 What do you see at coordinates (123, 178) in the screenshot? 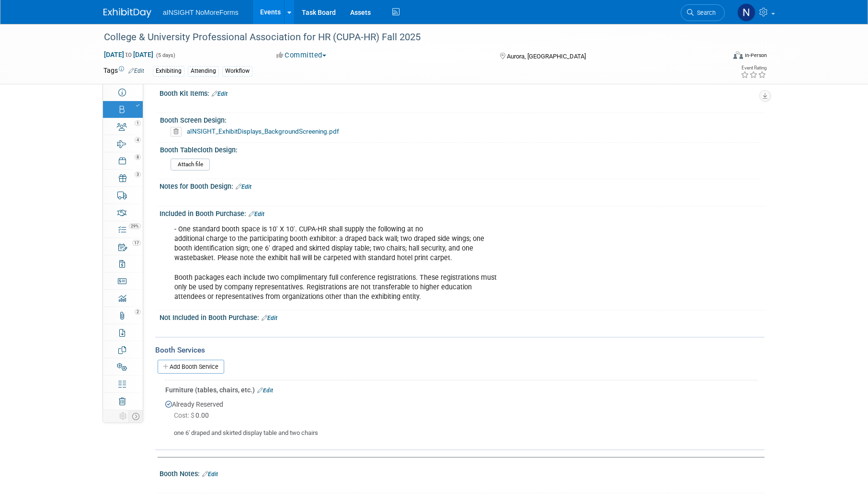
I see `a: 3` at bounding box center [123, 178].